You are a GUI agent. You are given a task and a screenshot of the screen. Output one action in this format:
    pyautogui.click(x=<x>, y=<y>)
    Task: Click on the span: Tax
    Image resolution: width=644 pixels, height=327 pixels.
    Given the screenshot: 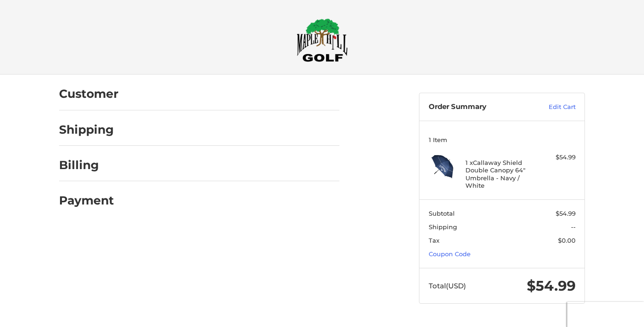 What is the action you would take?
    pyautogui.click(x=434, y=240)
    